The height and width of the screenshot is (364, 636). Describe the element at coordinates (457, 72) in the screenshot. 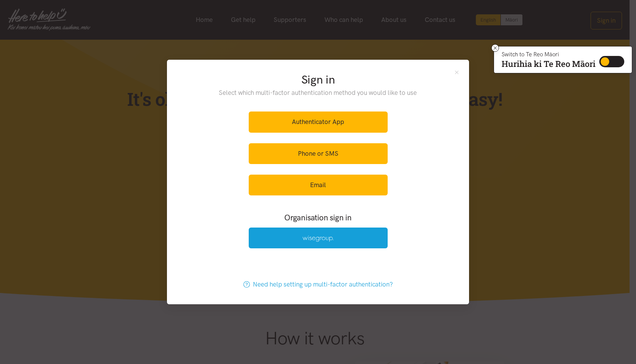

I see `button: Close` at that location.